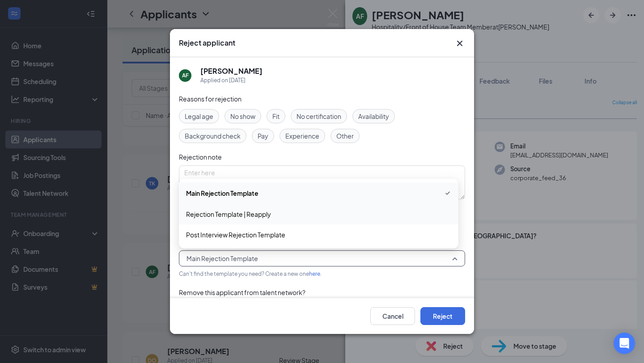 Image resolution: width=644 pixels, height=363 pixels. What do you see at coordinates (220, 242) in the screenshot?
I see `span: Choose a rejection template` at bounding box center [220, 242].